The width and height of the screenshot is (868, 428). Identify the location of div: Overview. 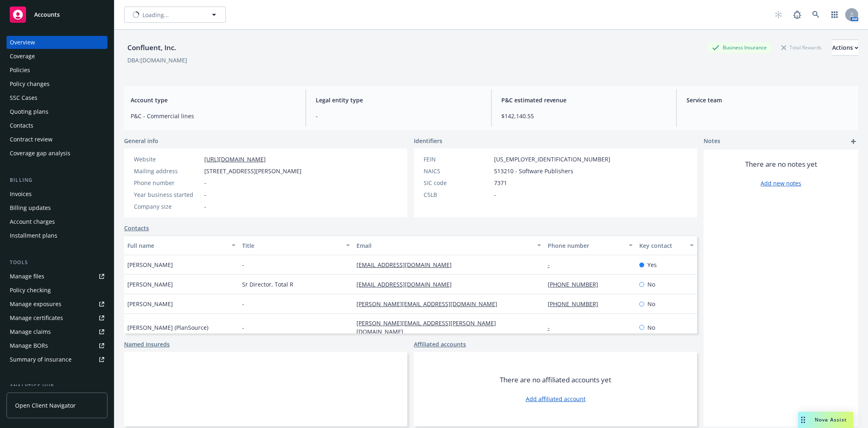
(22, 42).